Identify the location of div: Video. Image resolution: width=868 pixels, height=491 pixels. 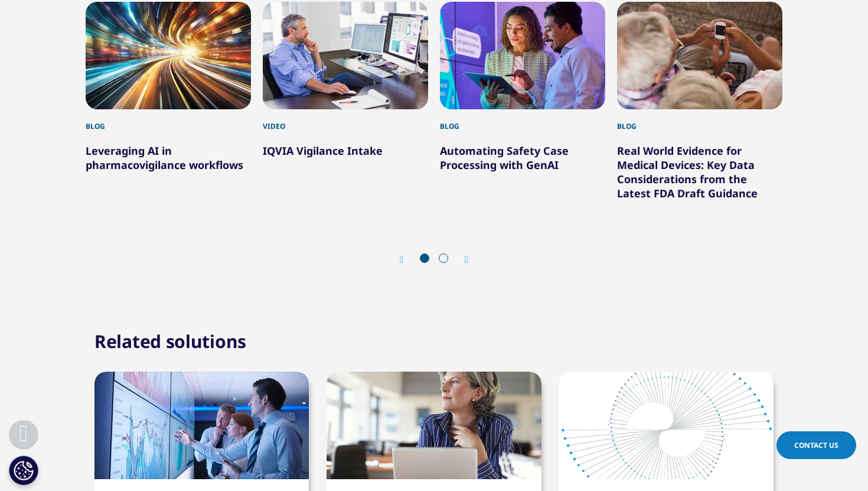
(346, 120).